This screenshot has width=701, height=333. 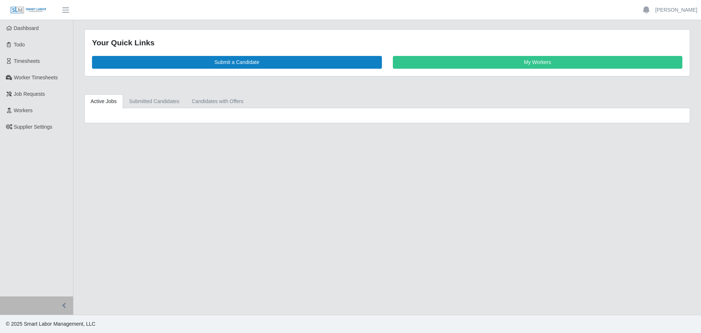 What do you see at coordinates (33, 127) in the screenshot?
I see `span: Supplier Settings` at bounding box center [33, 127].